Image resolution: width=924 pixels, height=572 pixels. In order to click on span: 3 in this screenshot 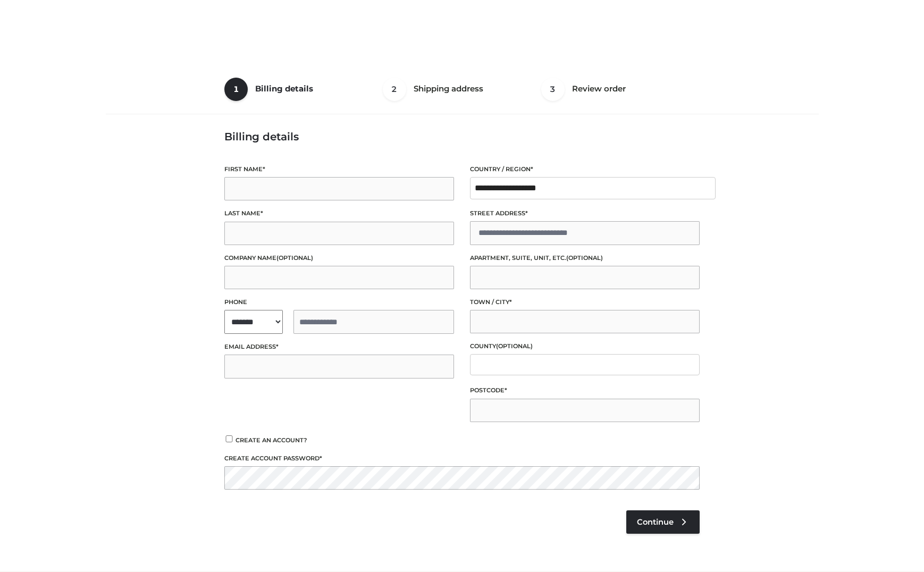, I will do `click(553, 89)`.